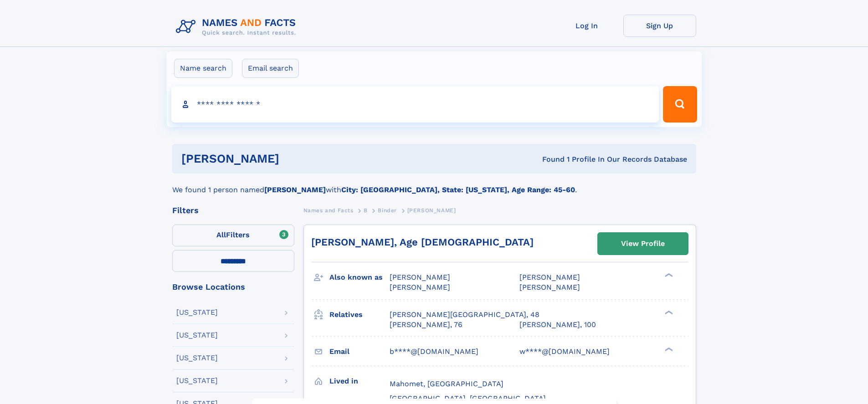 Image resolution: width=868 pixels, height=404 pixels. Describe the element at coordinates (233, 287) in the screenshot. I see `div: Browse Locations` at that location.